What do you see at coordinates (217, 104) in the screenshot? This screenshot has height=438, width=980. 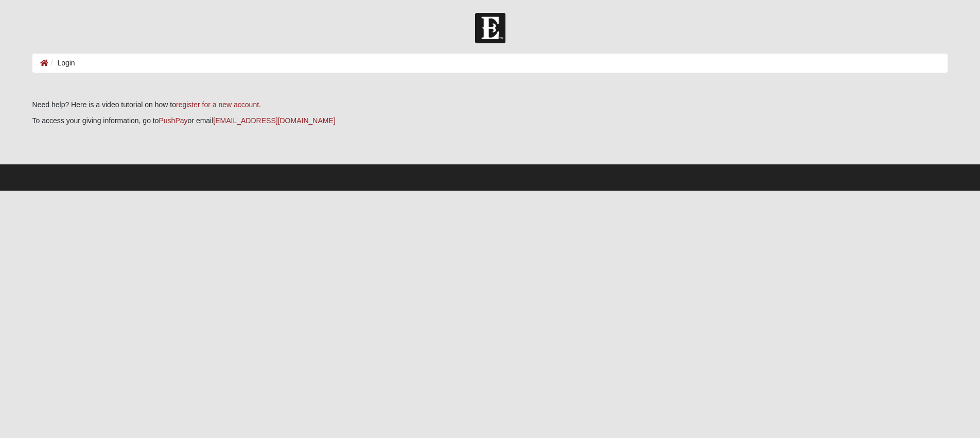 I see `a: register for a new account` at bounding box center [217, 104].